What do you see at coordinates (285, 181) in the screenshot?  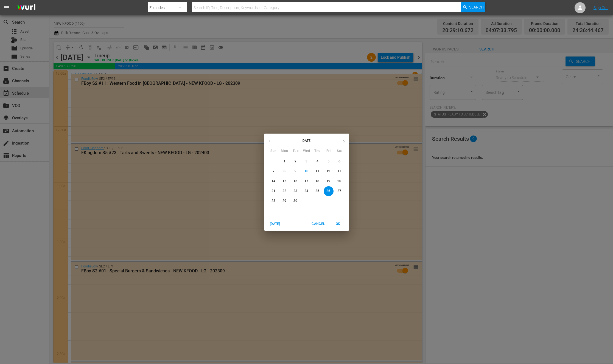 I see `p: 15` at bounding box center [285, 181].